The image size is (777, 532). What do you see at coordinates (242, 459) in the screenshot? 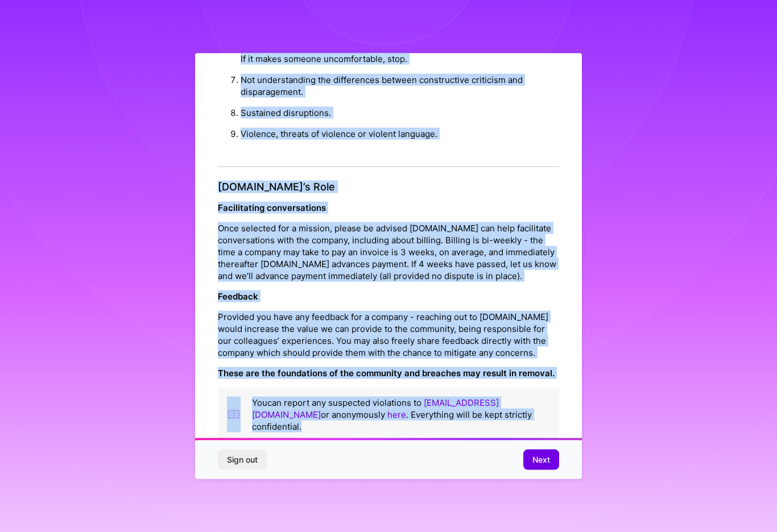
I see `span: Sign out` at bounding box center [242, 459].